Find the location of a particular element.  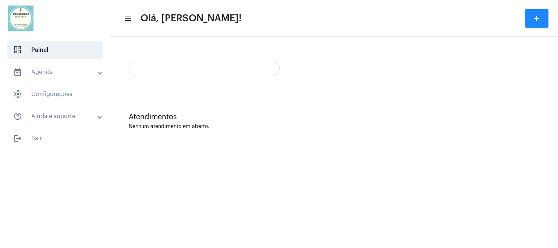

img: 5d8d47a4-7bd9-c6b3-230d-111f976e2b05.jpeg is located at coordinates (21, 18).